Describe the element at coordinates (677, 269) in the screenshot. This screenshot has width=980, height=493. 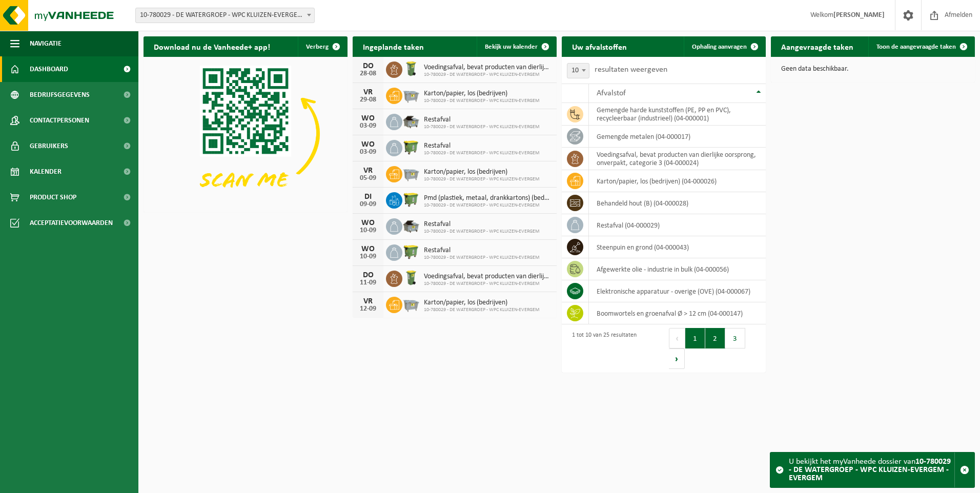
I see `td: afgewerkte olie - industrie in bulk (04-000056)` at that location.